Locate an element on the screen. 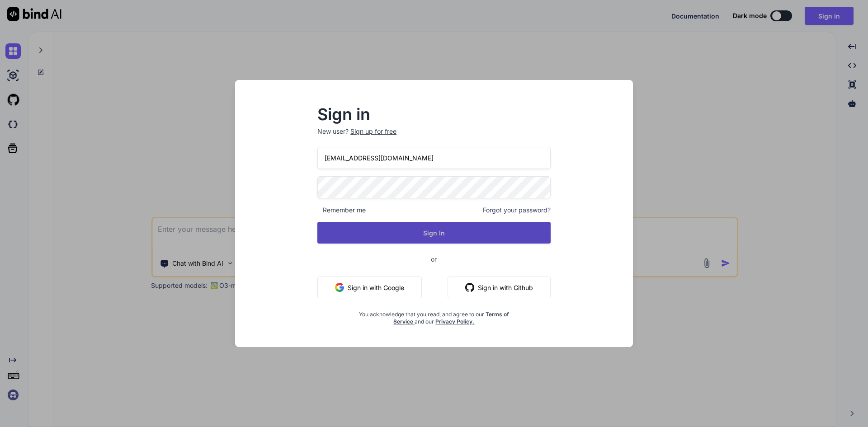 The height and width of the screenshot is (427, 868). button: Sign in with Github is located at coordinates (499, 288).